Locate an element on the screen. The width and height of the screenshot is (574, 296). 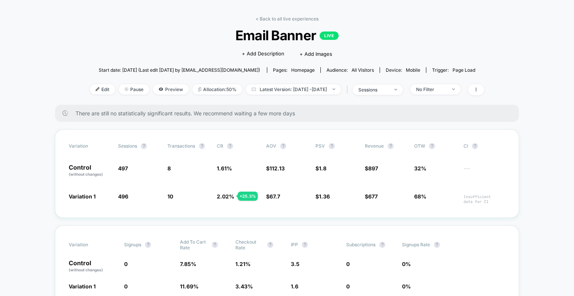
span: Insufficient data for CI is located at coordinates (484, 199).